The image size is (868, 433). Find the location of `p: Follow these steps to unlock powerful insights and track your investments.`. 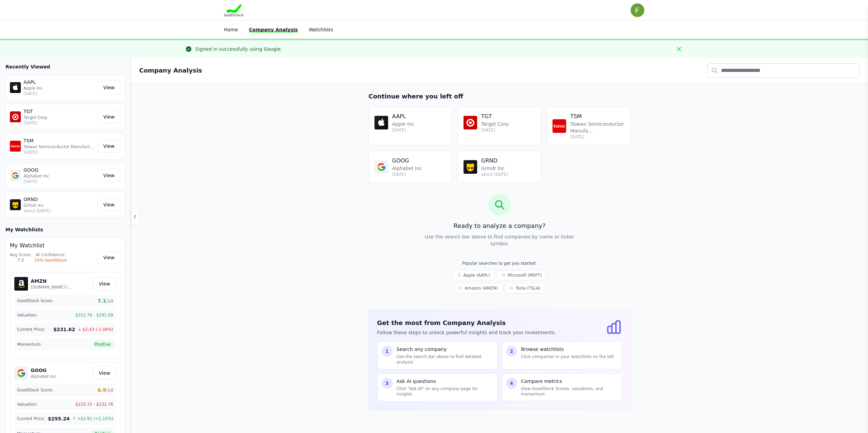

p: Follow these steps to unlock powerful insights and track your investments. is located at coordinates (467, 333).